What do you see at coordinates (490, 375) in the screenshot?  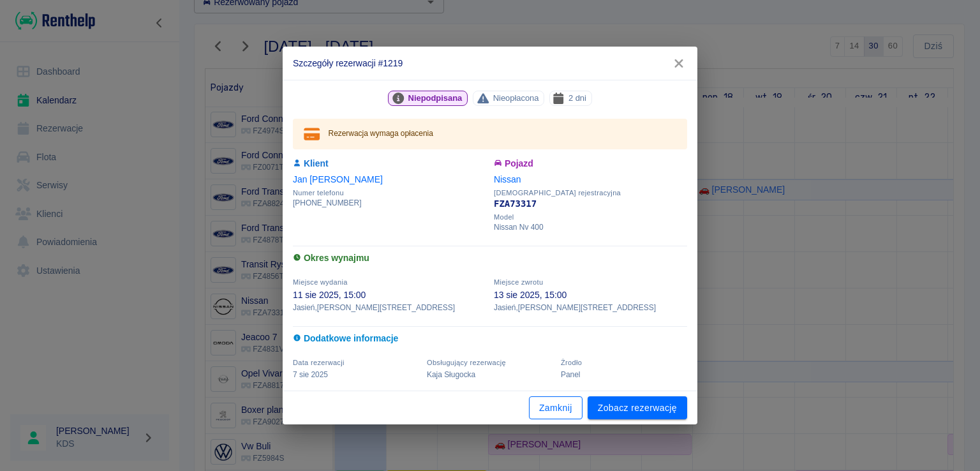 I see `p: Kaja Sługocka` at bounding box center [490, 375].